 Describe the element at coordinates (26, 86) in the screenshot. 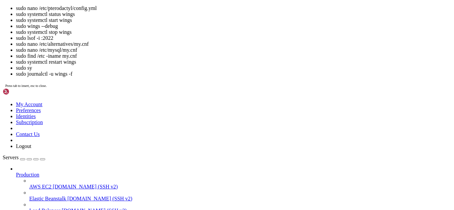

I see `span: Press tab to insert, esc to close.` at that location.